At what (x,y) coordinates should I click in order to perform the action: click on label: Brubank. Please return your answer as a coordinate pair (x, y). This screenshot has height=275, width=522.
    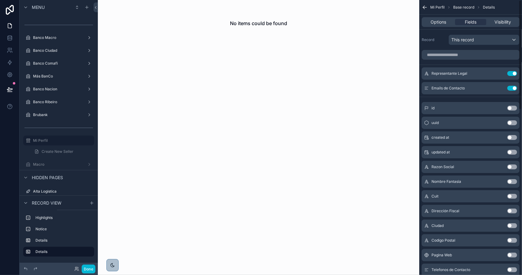
    Looking at the image, I should click on (59, 115).